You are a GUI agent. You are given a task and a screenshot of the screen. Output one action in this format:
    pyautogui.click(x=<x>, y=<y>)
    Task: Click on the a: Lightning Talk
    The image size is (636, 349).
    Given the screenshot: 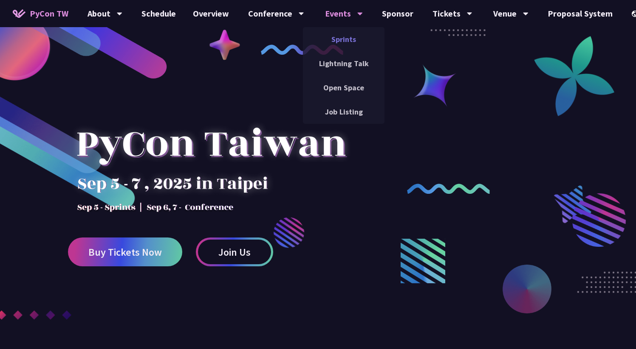 What is the action you would take?
    pyautogui.click(x=343, y=63)
    